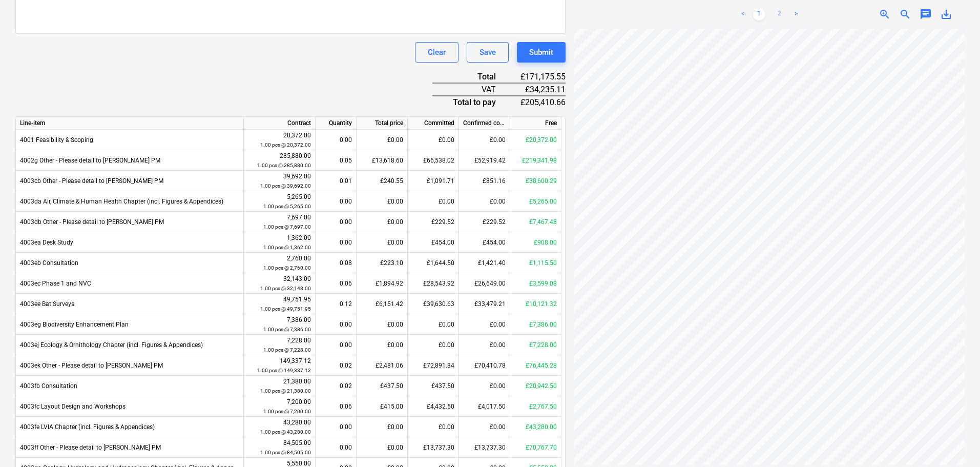 This screenshot has width=980, height=467. What do you see at coordinates (92, 181) in the screenshot?
I see `span: 4003cb Other - Please detail to Galileo PM` at bounding box center [92, 181].